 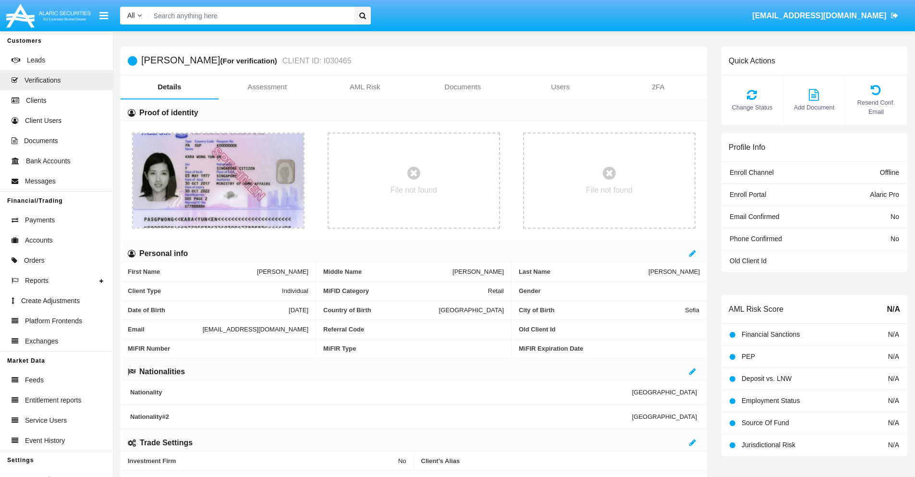 What do you see at coordinates (169, 113) in the screenshot?
I see `h6: Proof of identity` at bounding box center [169, 113].